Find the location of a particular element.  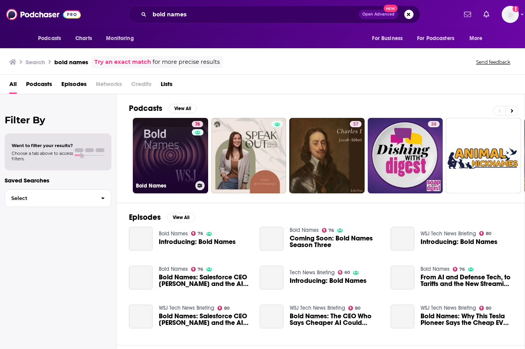

a: Podcasts is located at coordinates (39, 85).